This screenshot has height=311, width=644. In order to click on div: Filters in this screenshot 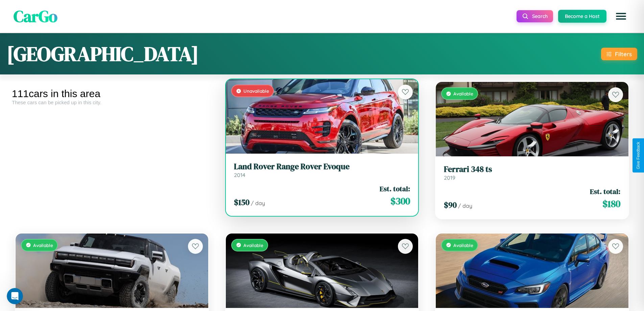, I will do `click(623, 54)`.